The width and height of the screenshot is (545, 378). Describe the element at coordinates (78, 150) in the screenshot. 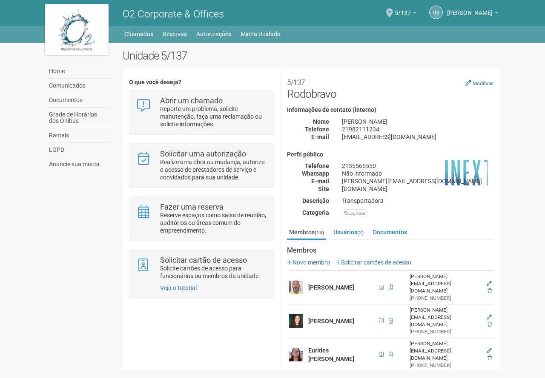

I see `a: LGPD` at that location.